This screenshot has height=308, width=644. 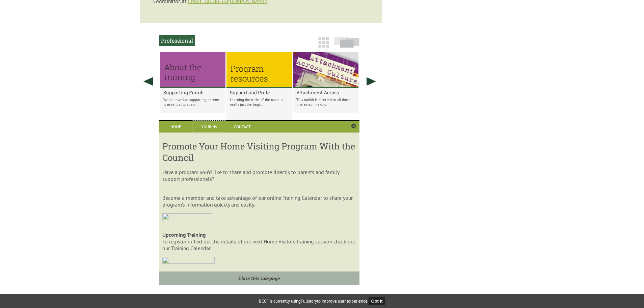 What do you see at coordinates (326, 82) in the screenshot?
I see `li: Attachment Across Cultures Toolkit` at bounding box center [326, 82].